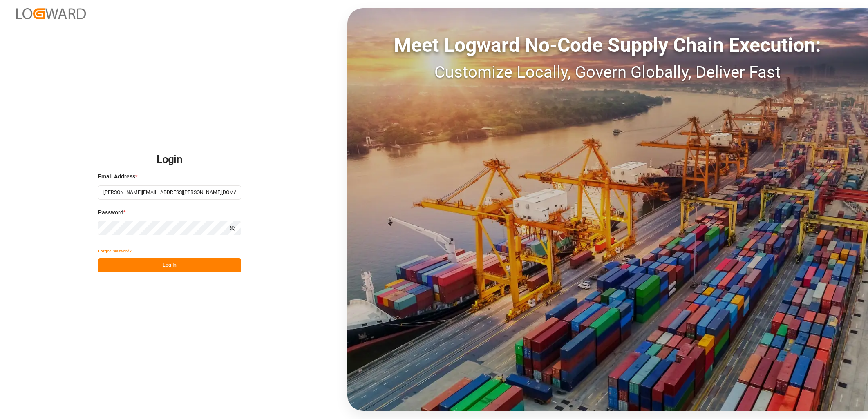 Image resolution: width=868 pixels, height=419 pixels. Describe the element at coordinates (169, 265) in the screenshot. I see `button: Log In` at that location.